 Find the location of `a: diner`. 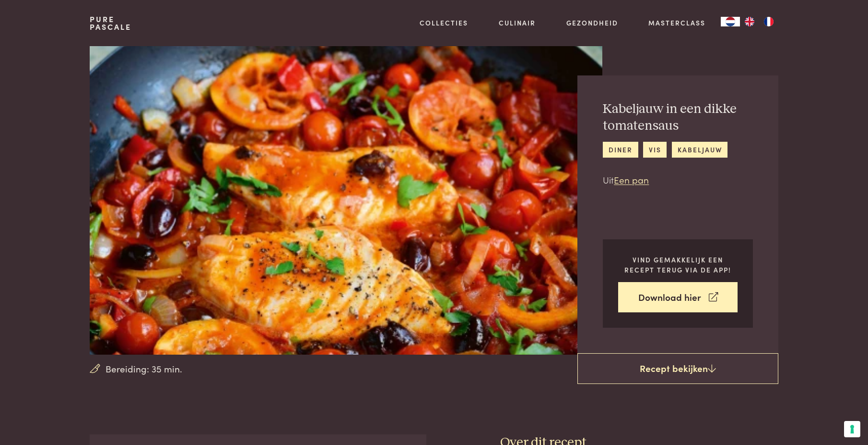

a: diner is located at coordinates (620, 149).